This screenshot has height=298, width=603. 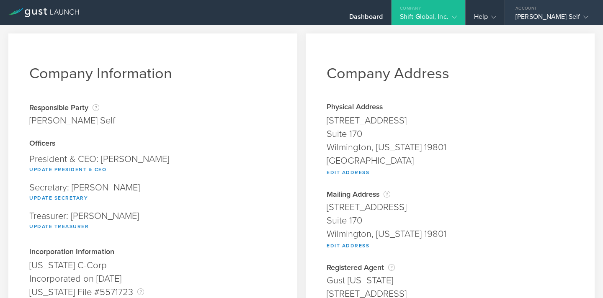 I want to click on div: Shift Global, Inc., so click(x=428, y=19).